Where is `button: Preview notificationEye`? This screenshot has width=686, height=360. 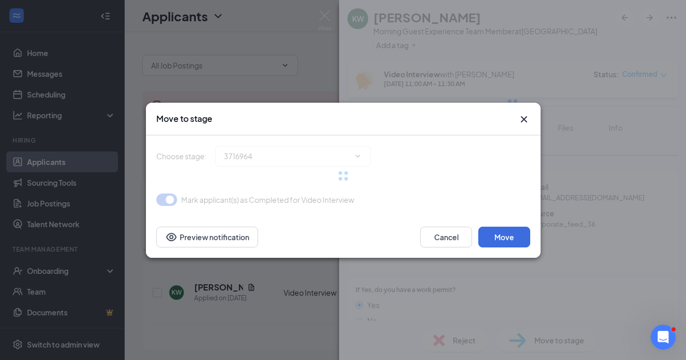 button: Preview notificationEye is located at coordinates (207, 237).